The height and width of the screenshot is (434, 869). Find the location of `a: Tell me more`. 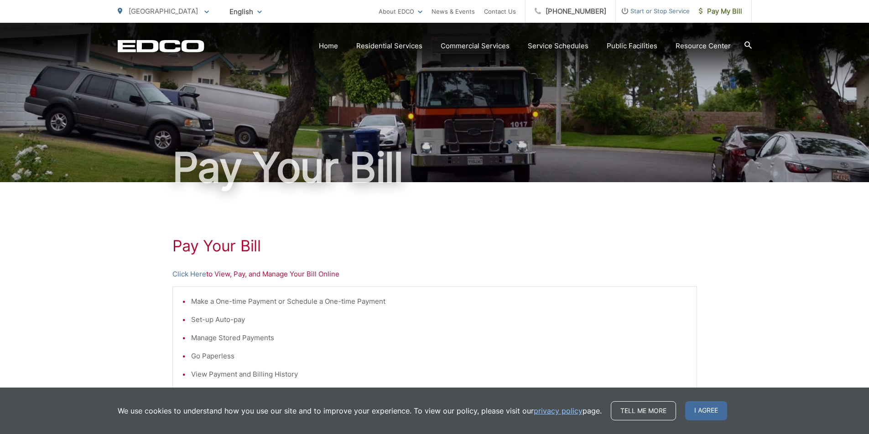

a: Tell me more is located at coordinates (643, 411).